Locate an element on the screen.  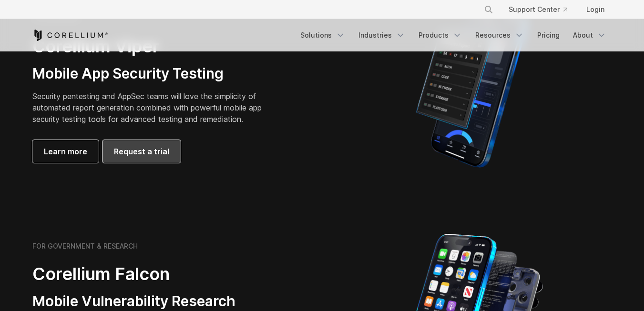
a: Login is located at coordinates (596, 9).